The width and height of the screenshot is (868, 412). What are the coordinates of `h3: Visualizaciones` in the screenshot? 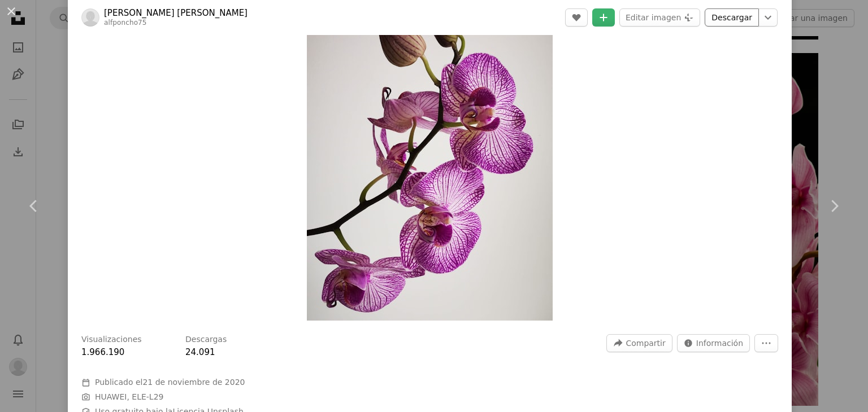 It's located at (111, 340).